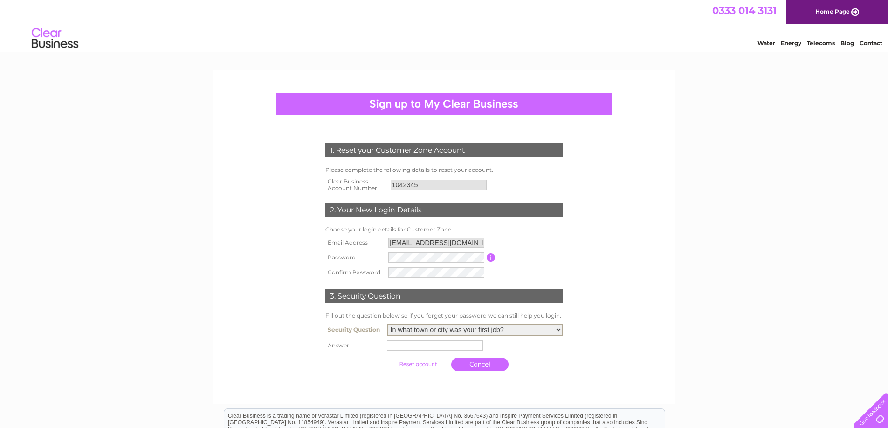 This screenshot has width=888, height=428. Describe the element at coordinates (791, 43) in the screenshot. I see `a: Energy` at that location.